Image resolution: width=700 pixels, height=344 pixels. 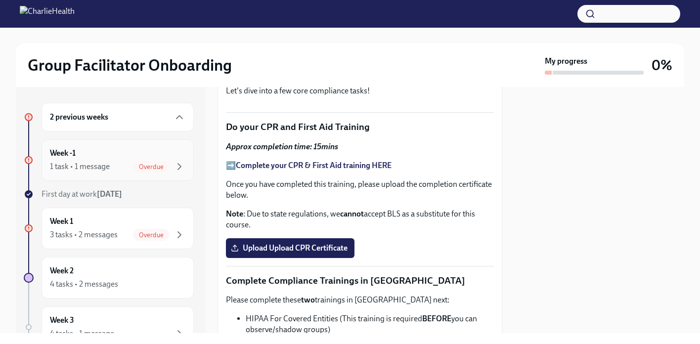 I want to click on p: : Due to state regulations, we accept BLS as a substitute for this course., so click(x=360, y=220).